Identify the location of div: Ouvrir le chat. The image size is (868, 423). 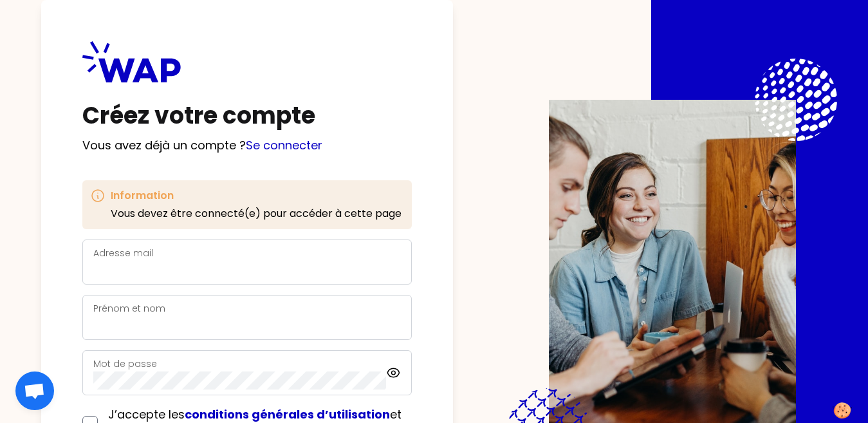
(35, 391).